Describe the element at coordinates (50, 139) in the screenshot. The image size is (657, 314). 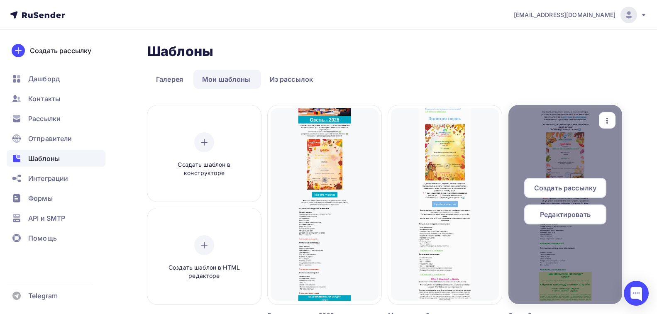
I see `span: Отправители` at that location.